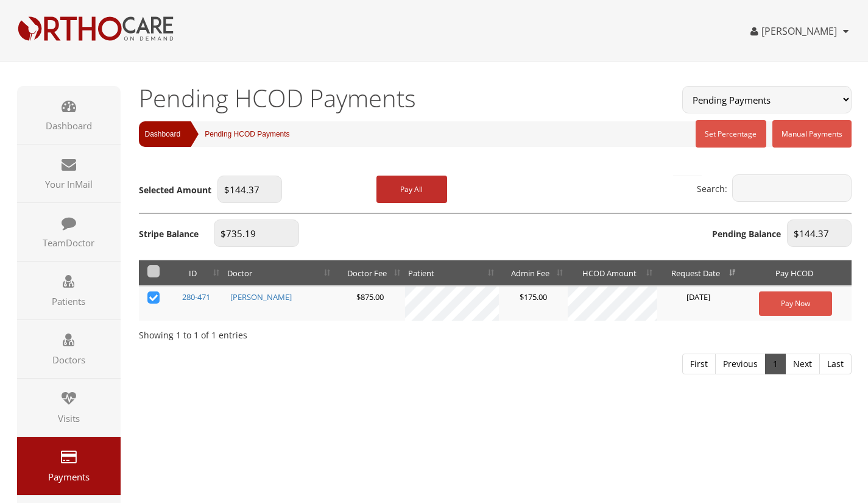 This screenshot has width=868, height=503. Describe the element at coordinates (533, 273) in the screenshot. I see `th: Admin Fee: activate to sort column ascending` at that location.